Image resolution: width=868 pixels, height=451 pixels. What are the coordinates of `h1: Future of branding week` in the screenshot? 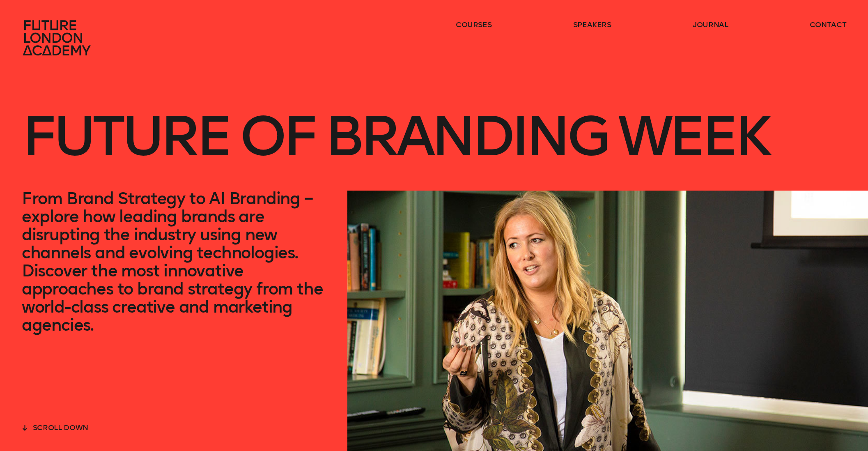 It's located at (394, 123).